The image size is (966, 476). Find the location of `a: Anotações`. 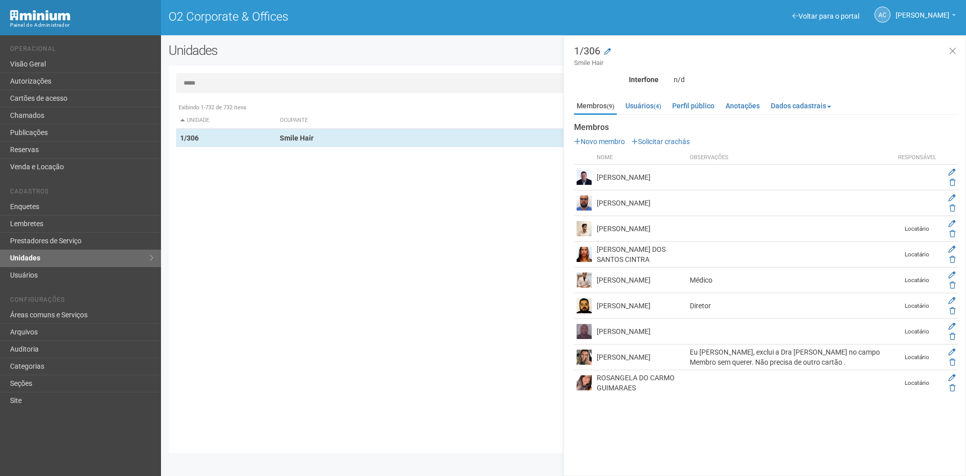

a: Anotações is located at coordinates (743, 106).